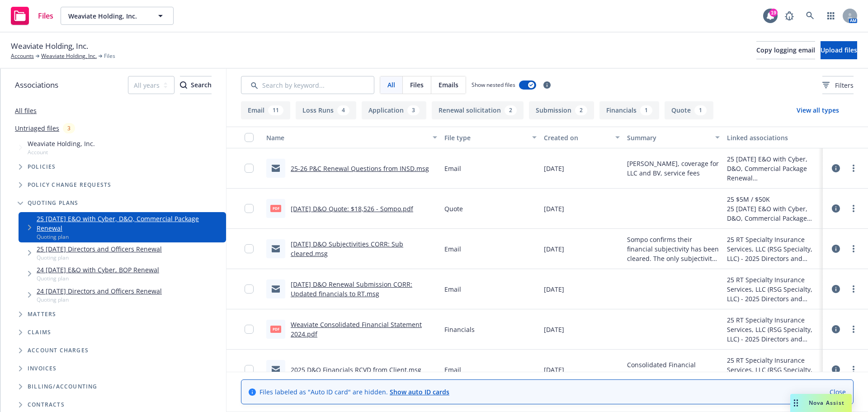 The image size is (868, 412). I want to click on span: Nova Assist, so click(826, 403).